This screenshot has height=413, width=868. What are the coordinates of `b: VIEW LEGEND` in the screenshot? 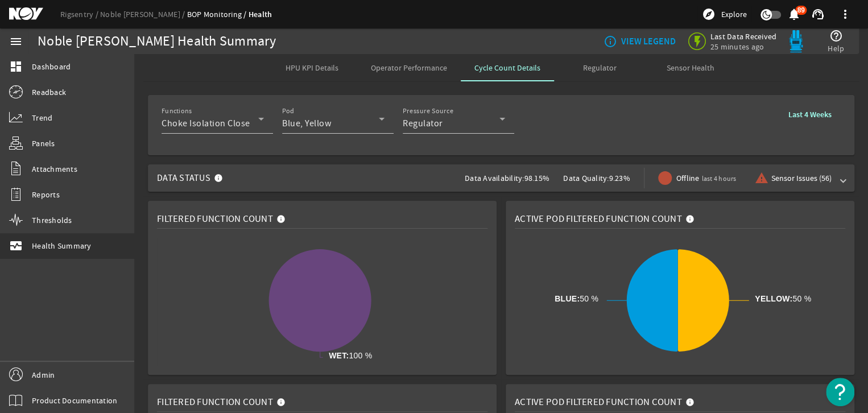 It's located at (648, 42).